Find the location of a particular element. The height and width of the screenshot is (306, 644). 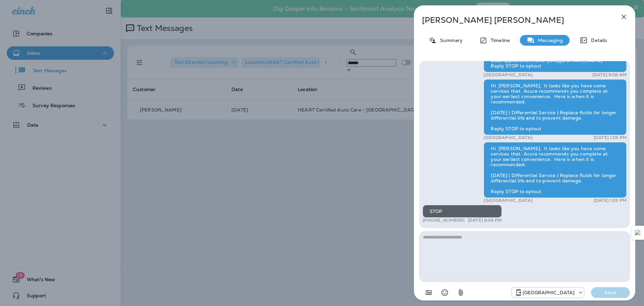

p: Details is located at coordinates (597, 40).